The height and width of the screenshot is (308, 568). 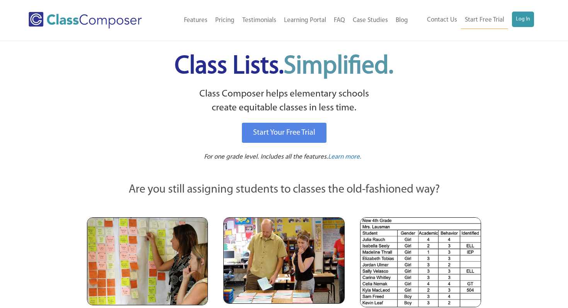 What do you see at coordinates (345, 157) in the screenshot?
I see `span: Learn more.` at bounding box center [345, 157].